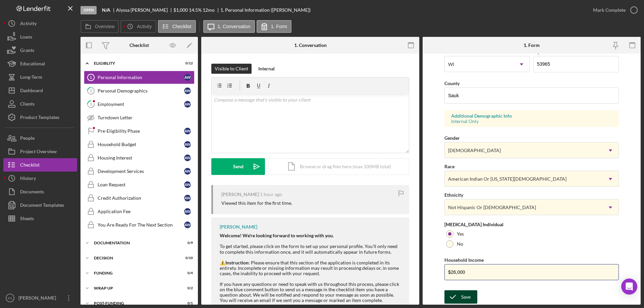  Describe the element at coordinates (141, 185) in the screenshot. I see `div: Loan Request` at that location.